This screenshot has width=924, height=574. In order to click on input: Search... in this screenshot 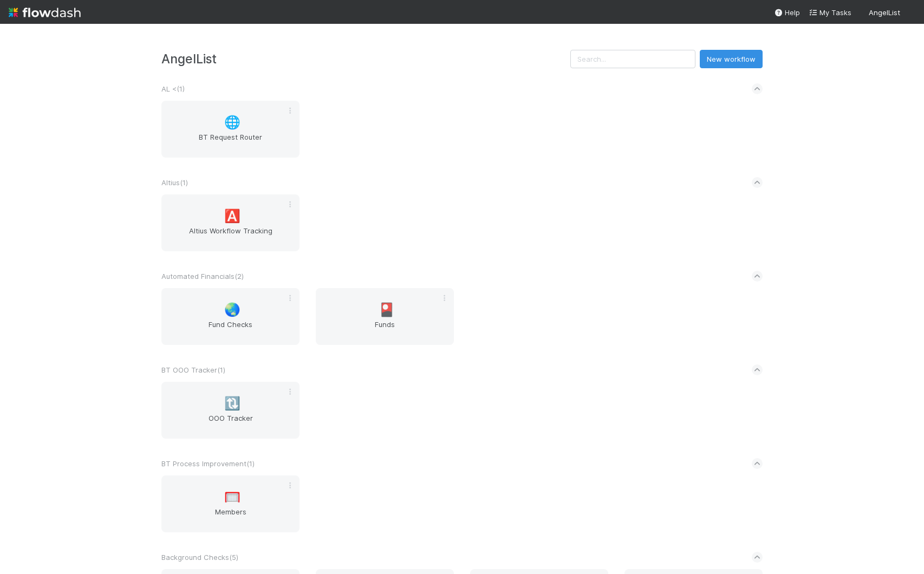, I will do `click(633, 59)`.